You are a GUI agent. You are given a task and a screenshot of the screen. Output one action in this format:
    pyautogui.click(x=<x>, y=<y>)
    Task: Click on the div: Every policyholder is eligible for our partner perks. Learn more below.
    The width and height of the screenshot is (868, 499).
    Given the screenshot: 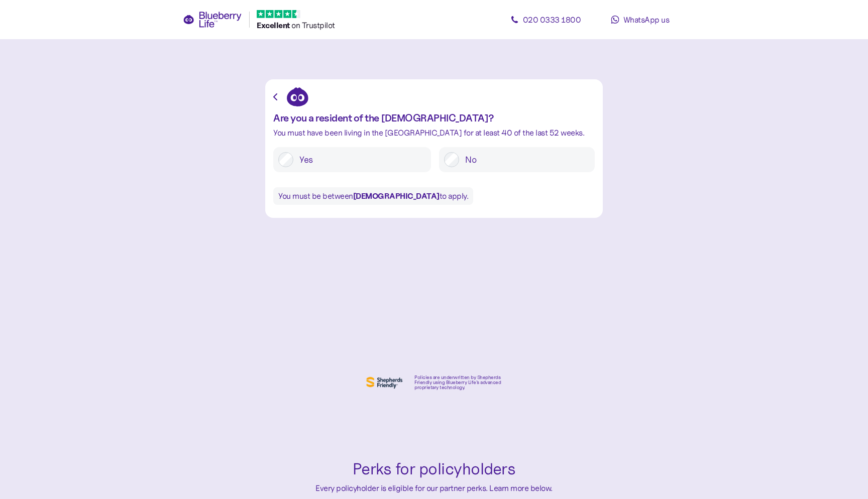 What is the action you would take?
    pyautogui.click(x=434, y=488)
    